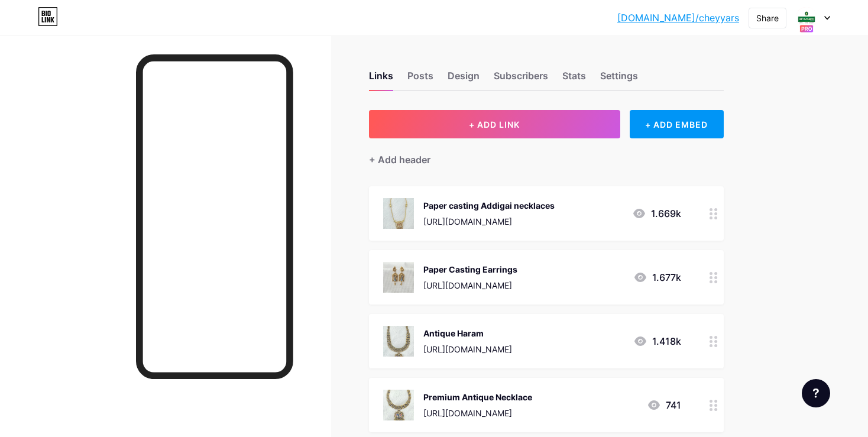 The image size is (868, 437). What do you see at coordinates (468, 333) in the screenshot?
I see `div: Antique Haram` at bounding box center [468, 333].